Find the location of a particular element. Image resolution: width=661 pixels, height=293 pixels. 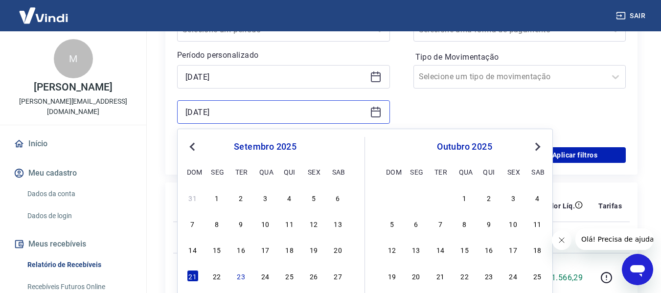

div: Choose sábado, 27 de setembro de 2025 is located at coordinates (338, 276).